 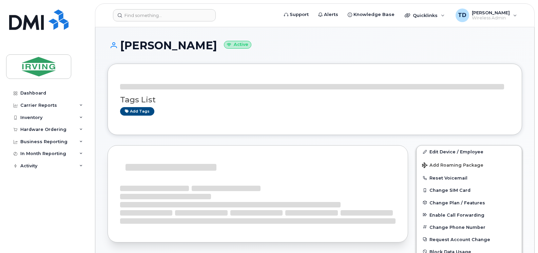 I want to click on span: Add Roaming Package, so click(x=453, y=165).